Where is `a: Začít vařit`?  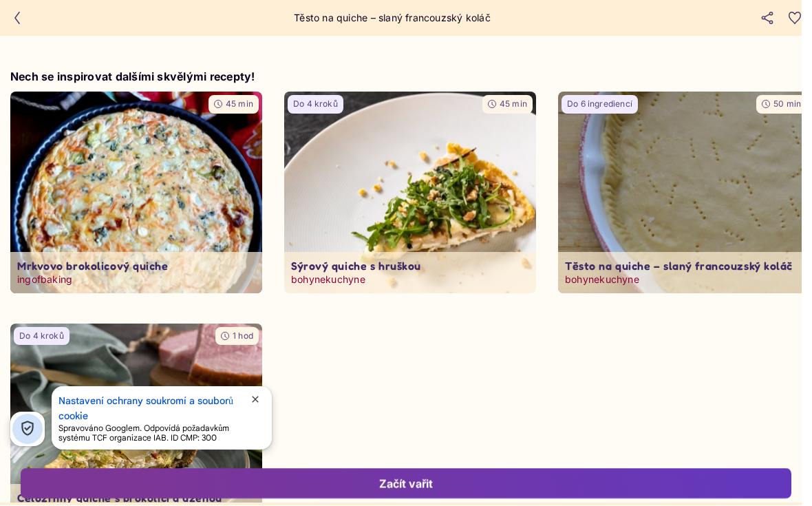
a: Začít vařit is located at coordinates (406, 483).